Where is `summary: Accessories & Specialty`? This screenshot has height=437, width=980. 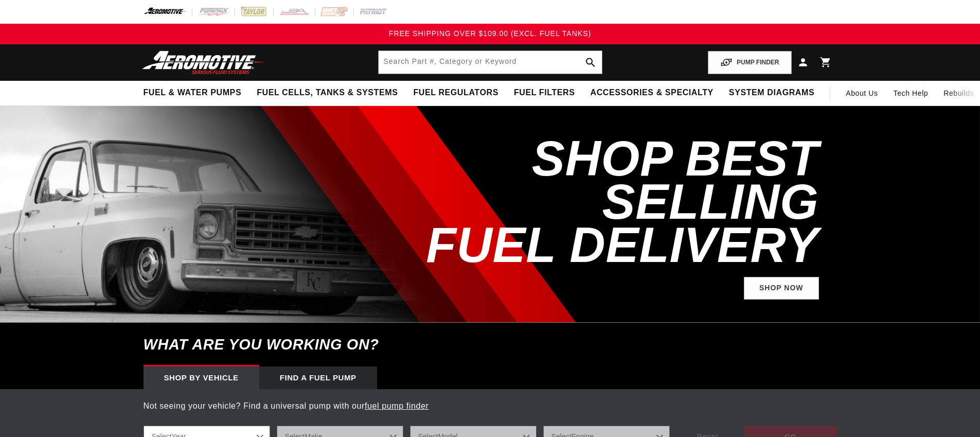
summary: Accessories & Specialty is located at coordinates (652, 92).